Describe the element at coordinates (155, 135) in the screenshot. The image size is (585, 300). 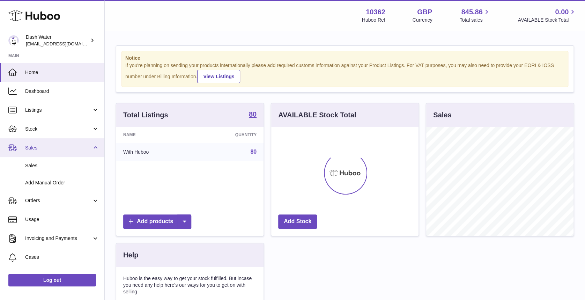
I see `th: Name` at that location.